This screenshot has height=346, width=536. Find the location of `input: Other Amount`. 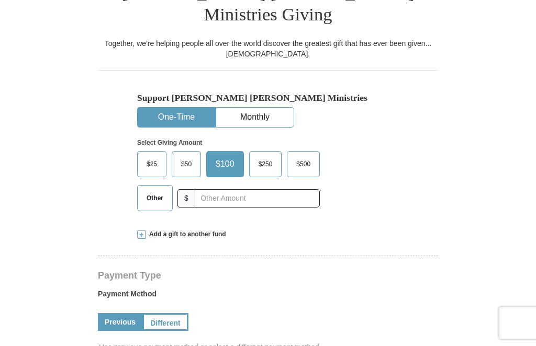

input: Other Amount is located at coordinates (257, 198).